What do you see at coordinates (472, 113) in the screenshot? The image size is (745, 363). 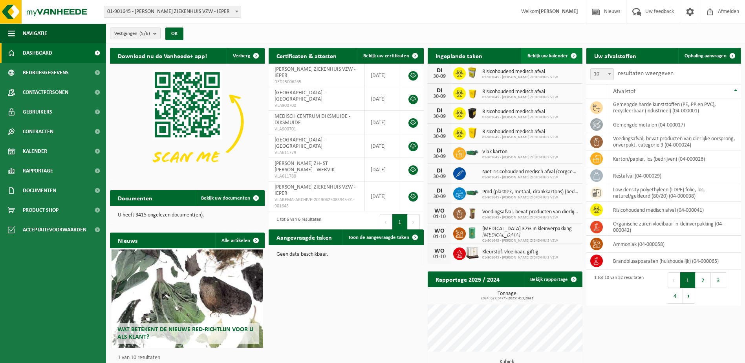 I see `img: LP-SB-00050-HPE-51` at bounding box center [472, 113].